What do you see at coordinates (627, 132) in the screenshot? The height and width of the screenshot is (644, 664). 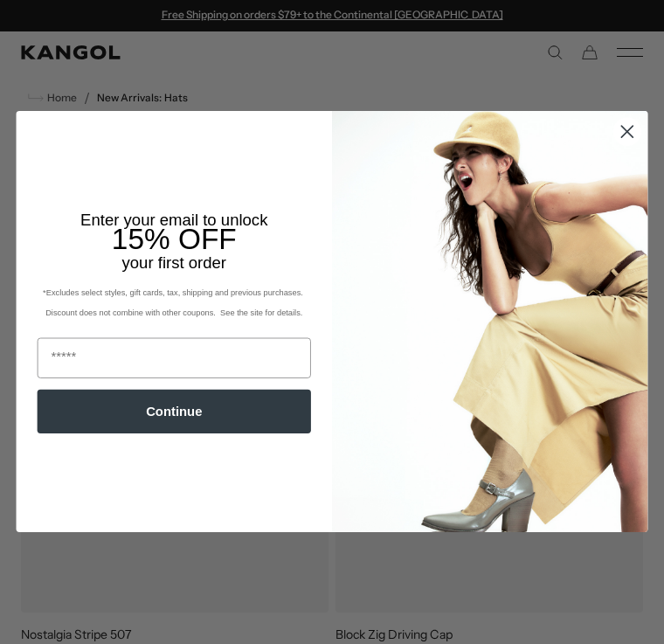 I see `button: Close dialog` at bounding box center [627, 132].